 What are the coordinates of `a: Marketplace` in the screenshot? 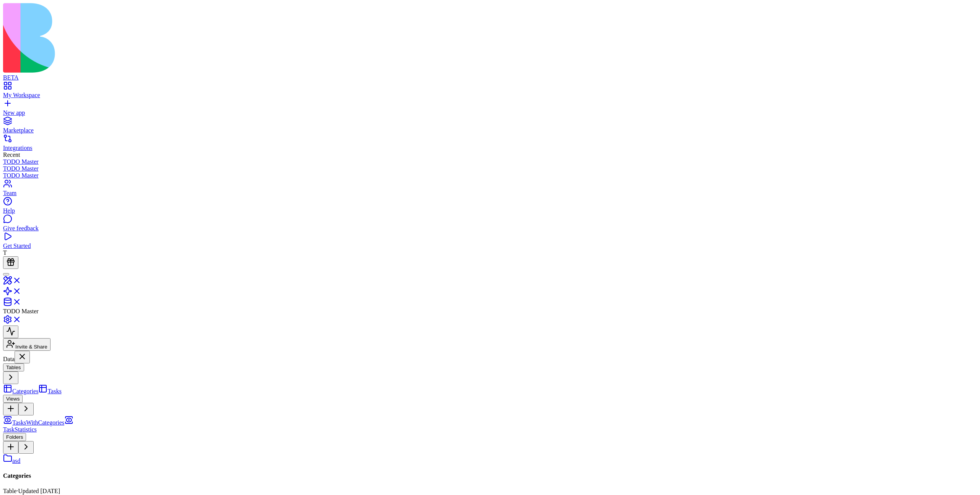 It's located at (490, 127).